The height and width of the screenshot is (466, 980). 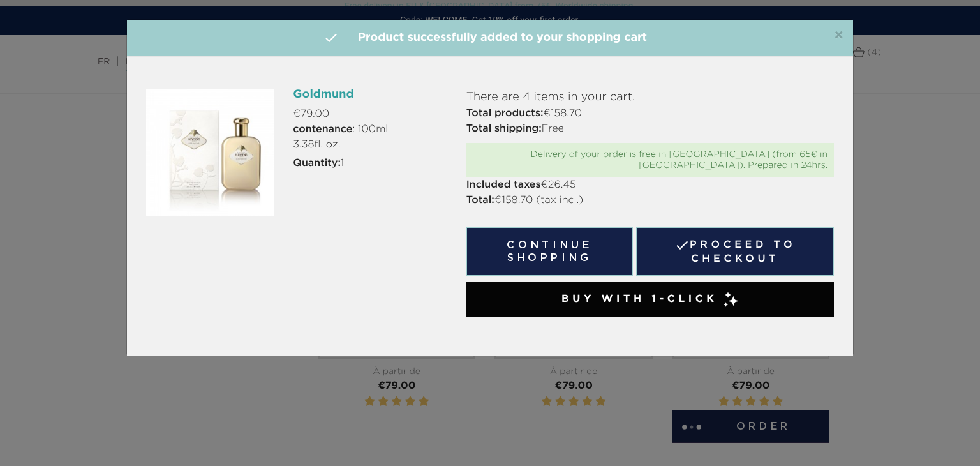 I want to click on strong: Total products:, so click(x=505, y=114).